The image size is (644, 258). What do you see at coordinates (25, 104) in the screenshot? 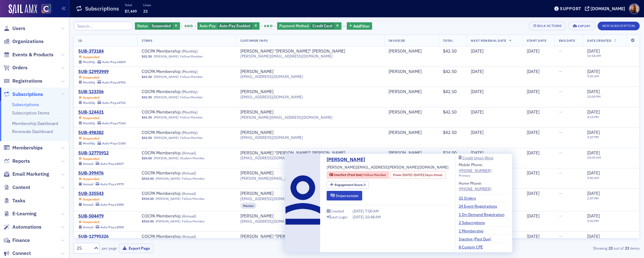
I see `a: Subscriptions` at bounding box center [25, 104].